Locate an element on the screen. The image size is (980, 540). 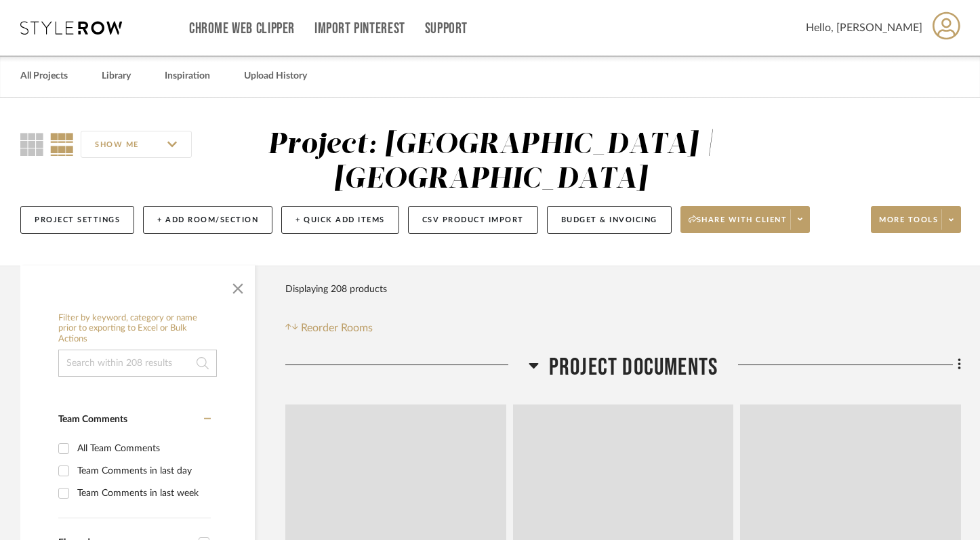
button: Close is located at coordinates (238, 286).